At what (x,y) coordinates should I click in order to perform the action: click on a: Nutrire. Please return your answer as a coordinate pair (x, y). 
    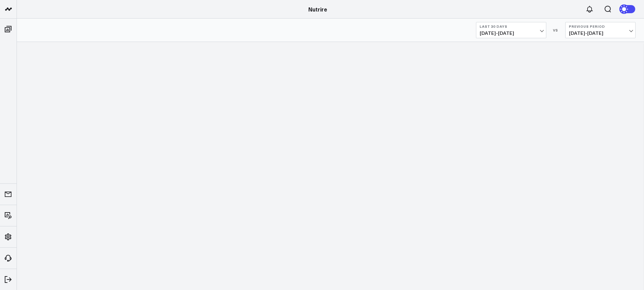
    Looking at the image, I should click on (318, 9).